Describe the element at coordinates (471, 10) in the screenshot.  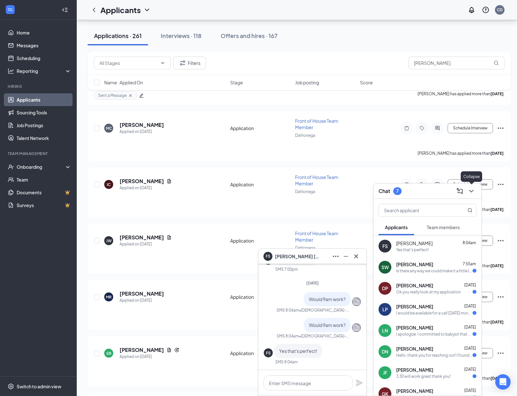
I see `svg: Notifications` at that location.